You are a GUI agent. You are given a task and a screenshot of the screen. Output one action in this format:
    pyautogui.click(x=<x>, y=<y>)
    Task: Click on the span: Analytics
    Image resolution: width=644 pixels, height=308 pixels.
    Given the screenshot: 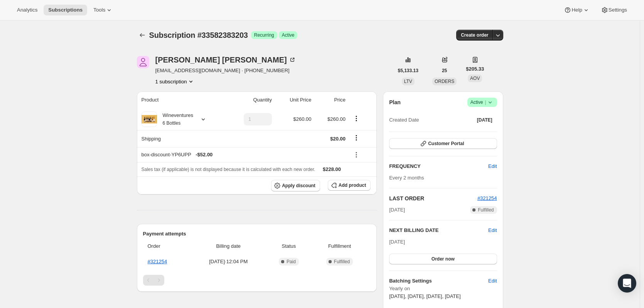 What is the action you would take?
    pyautogui.click(x=27, y=10)
    